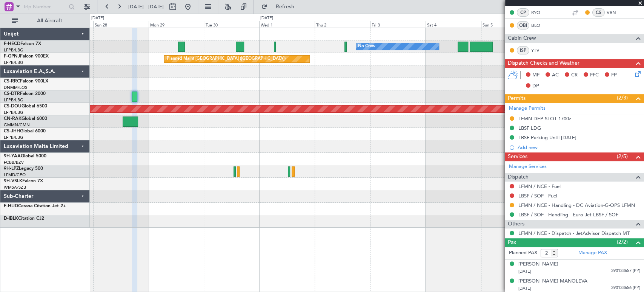 This screenshot has width=644, height=292. What do you see at coordinates (14, 162) in the screenshot?
I see `a: FCBB/BZV` at bounding box center [14, 162].